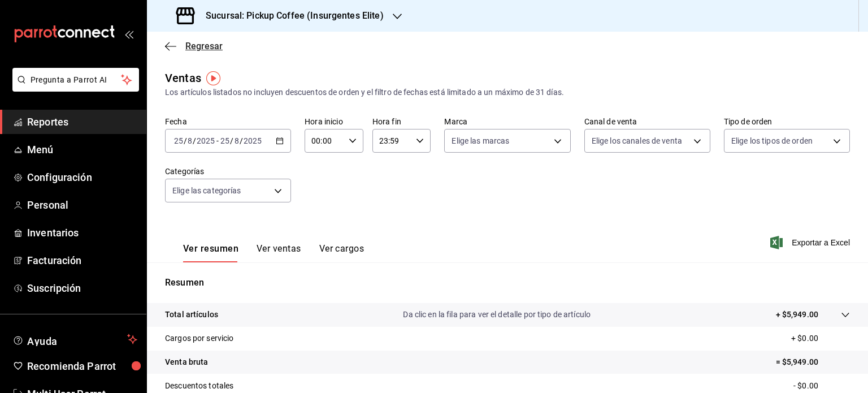  What do you see at coordinates (207, 190) in the screenshot?
I see `span: Elige las categorías` at bounding box center [207, 190].